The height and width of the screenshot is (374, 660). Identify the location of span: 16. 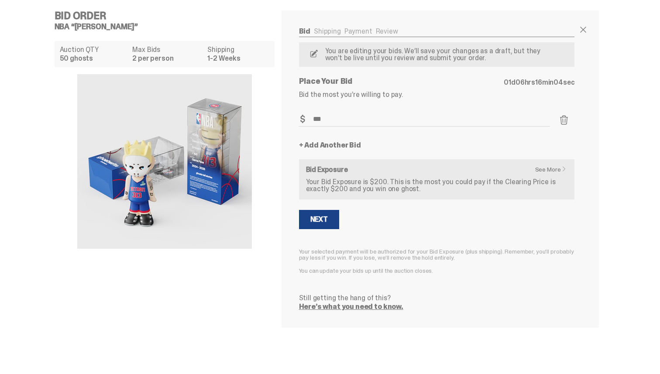
(539, 82).